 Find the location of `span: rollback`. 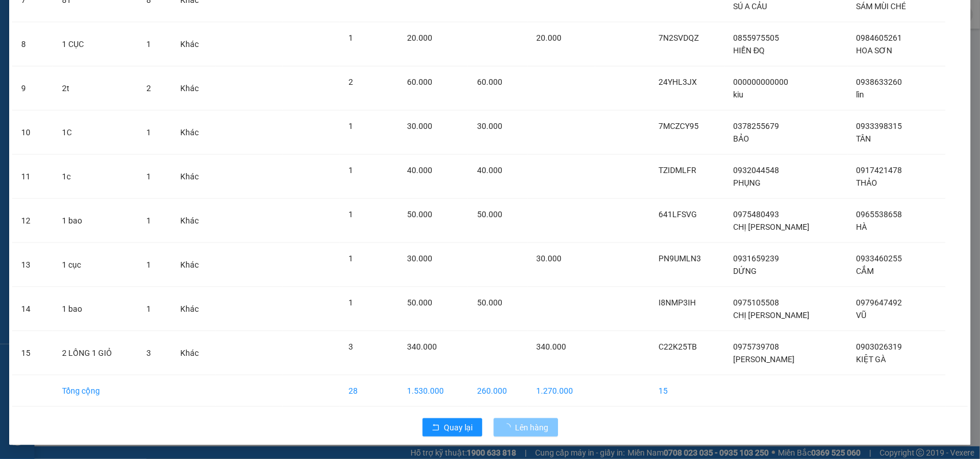

span: rollback is located at coordinates (436, 428).